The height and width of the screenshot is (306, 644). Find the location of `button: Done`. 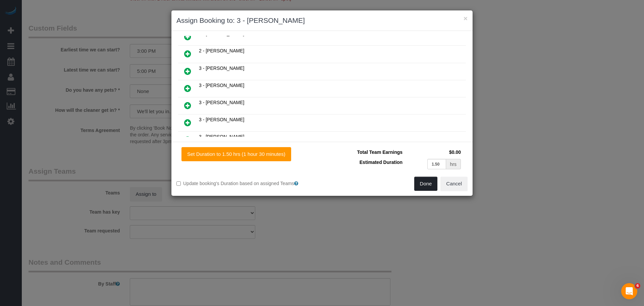

button: Done is located at coordinates (426, 183).